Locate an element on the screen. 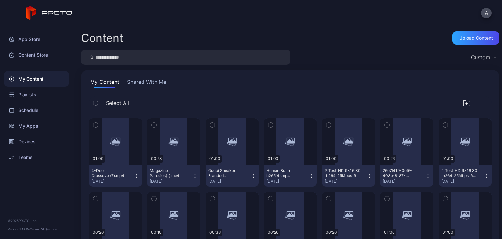  button: Upload Content is located at coordinates (476, 38).